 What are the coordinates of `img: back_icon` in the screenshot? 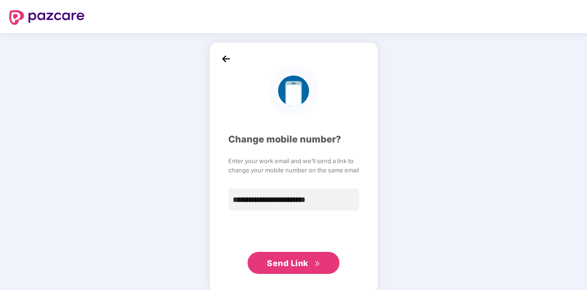 It's located at (226, 59).